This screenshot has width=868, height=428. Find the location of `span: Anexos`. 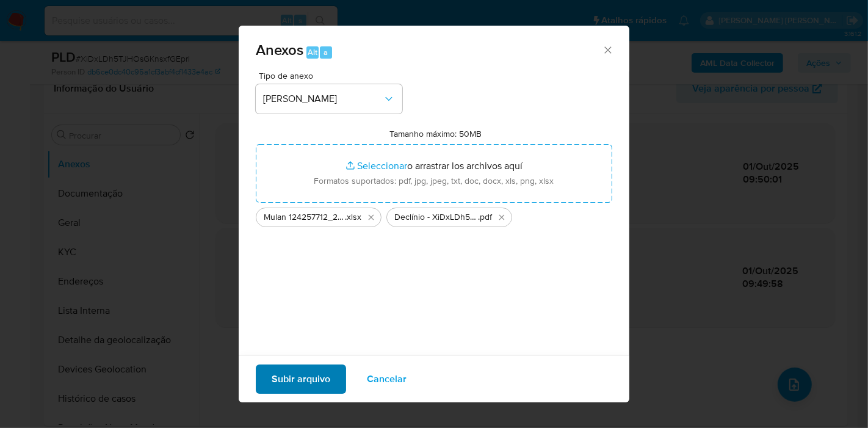

span: Anexos is located at coordinates (280, 50).